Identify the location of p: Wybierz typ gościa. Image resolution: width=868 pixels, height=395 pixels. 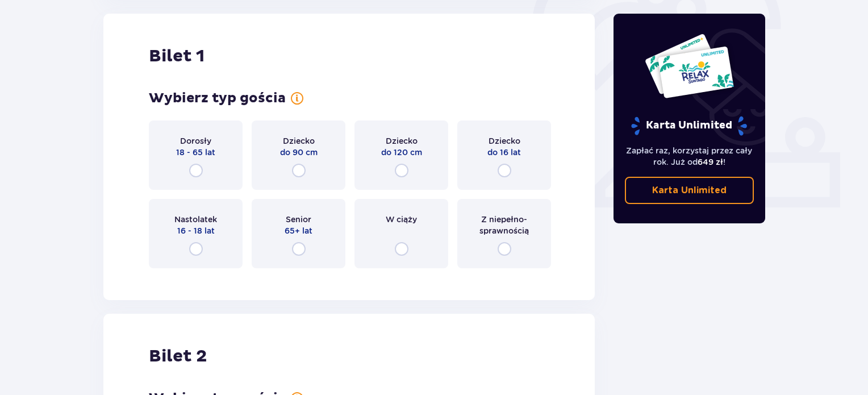
(217, 98).